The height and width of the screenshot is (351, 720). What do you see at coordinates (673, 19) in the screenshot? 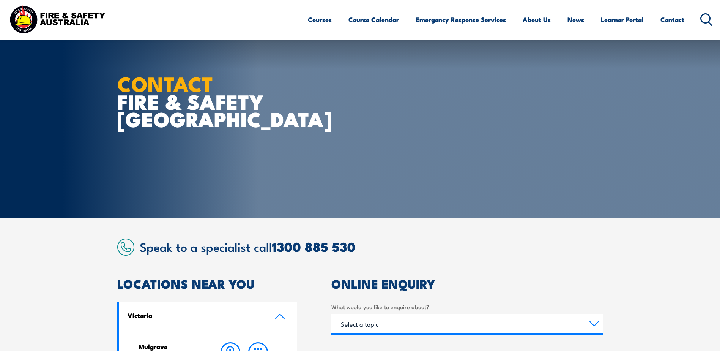
I see `a: Contact` at bounding box center [673, 19].